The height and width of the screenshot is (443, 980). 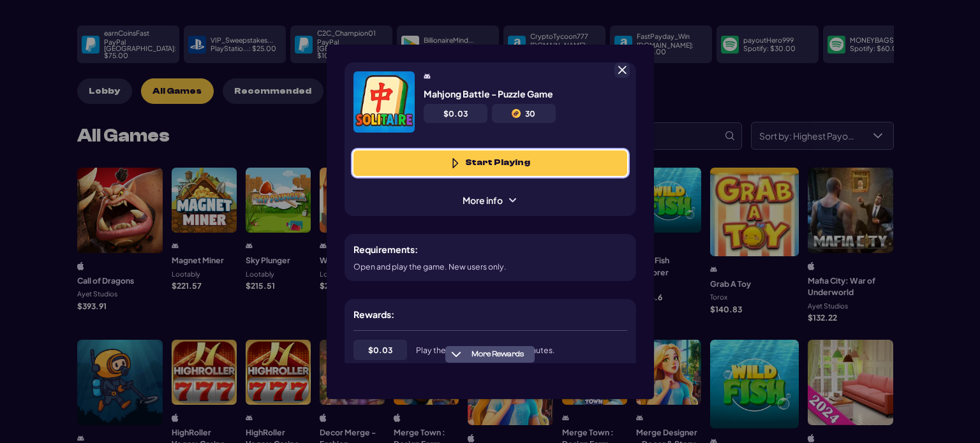 What do you see at coordinates (427, 76) in the screenshot?
I see `img: android` at bounding box center [427, 76].